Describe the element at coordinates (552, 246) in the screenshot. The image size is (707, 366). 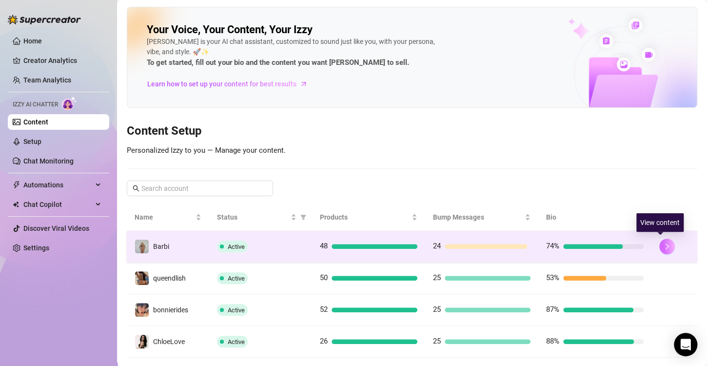
I see `span: 74%` at that location.